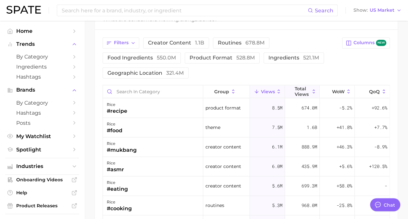  Describe the element at coordinates (42, 193) in the screenshot. I see `span: Help` at that location.